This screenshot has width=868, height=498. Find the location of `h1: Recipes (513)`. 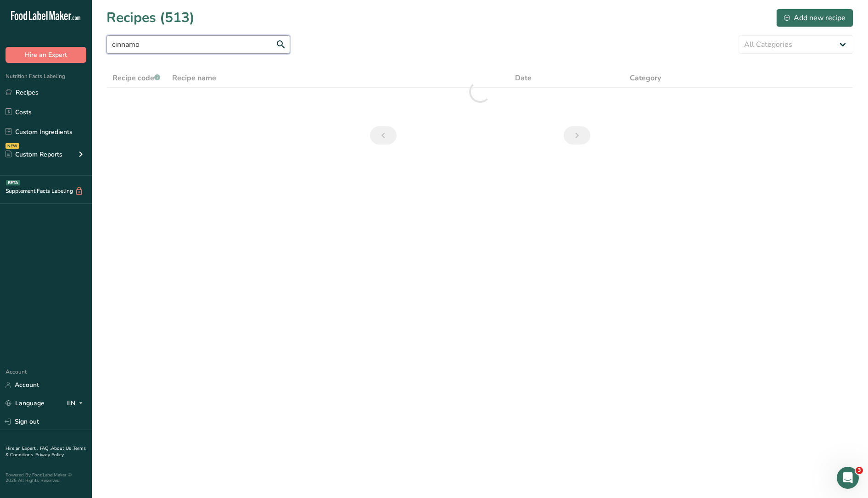

h1: Recipes (513) is located at coordinates (151, 17).